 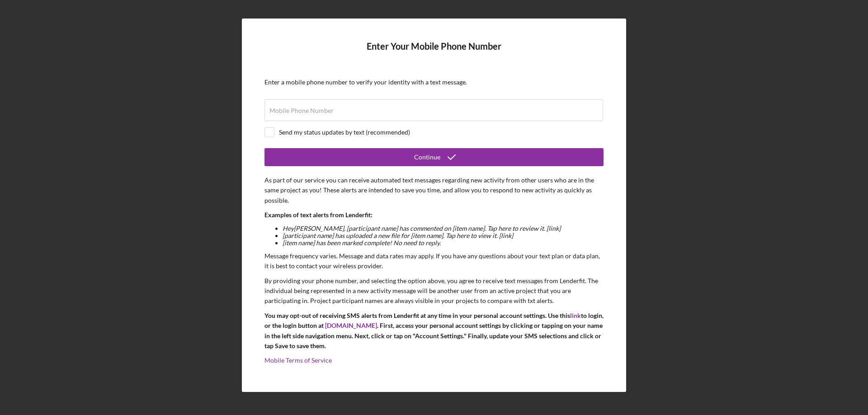 I want to click on p: Message frequency varies. Message and data rates may apply. If you have any questions about your ..., so click(x=434, y=261).